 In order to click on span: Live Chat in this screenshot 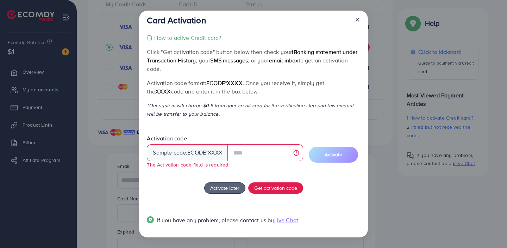, I will do `click(286, 220)`.